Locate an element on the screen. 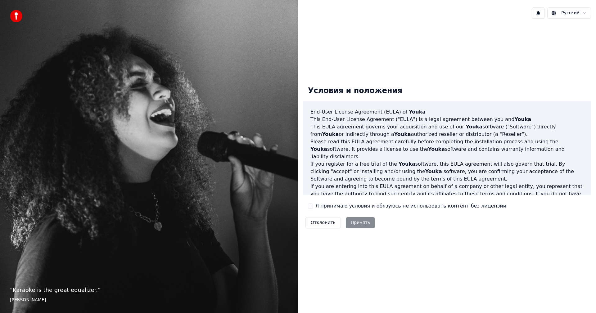  p: This EULA agreement governs your acquisition and use of our software ("Software") directly from o... is located at coordinates (447, 131).